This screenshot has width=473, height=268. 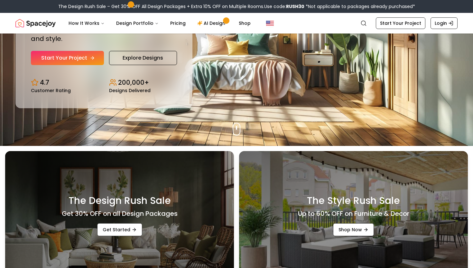 I want to click on a: Shop, so click(x=245, y=23).